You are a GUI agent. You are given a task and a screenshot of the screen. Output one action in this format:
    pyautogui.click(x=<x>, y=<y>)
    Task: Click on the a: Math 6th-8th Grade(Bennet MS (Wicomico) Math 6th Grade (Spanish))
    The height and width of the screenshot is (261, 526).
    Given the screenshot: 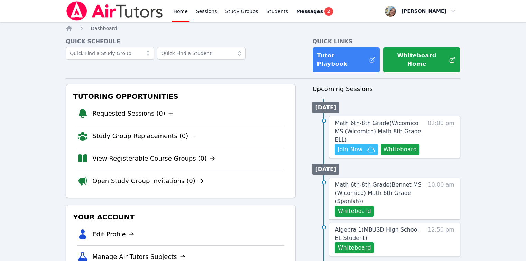 What is the action you would take?
    pyautogui.click(x=379, y=193)
    